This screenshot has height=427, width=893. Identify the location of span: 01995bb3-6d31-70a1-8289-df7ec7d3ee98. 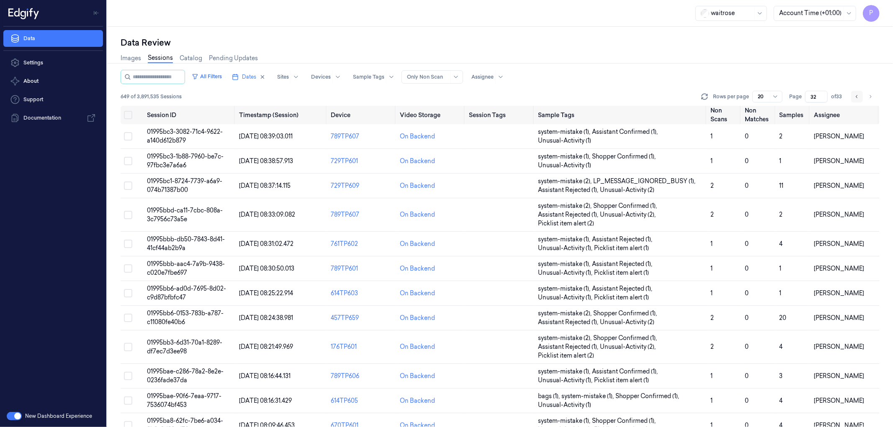
(185, 347).